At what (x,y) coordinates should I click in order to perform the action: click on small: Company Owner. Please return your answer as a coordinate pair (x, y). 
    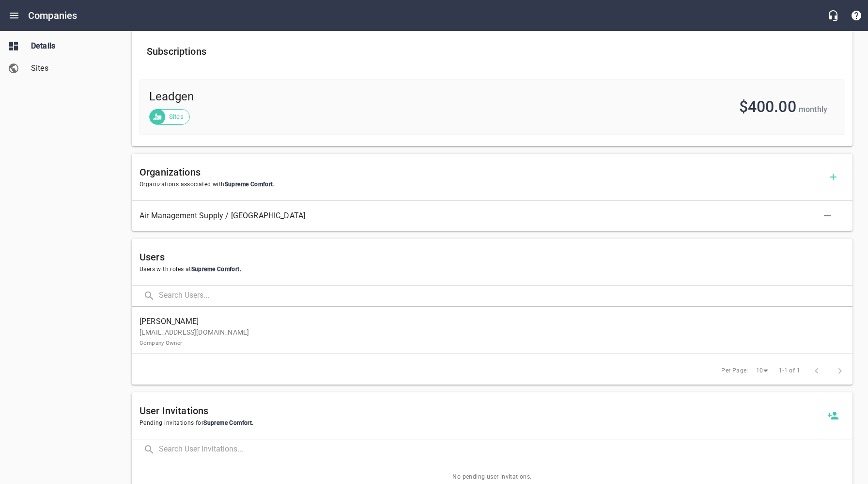
    Looking at the image, I should click on (161, 342).